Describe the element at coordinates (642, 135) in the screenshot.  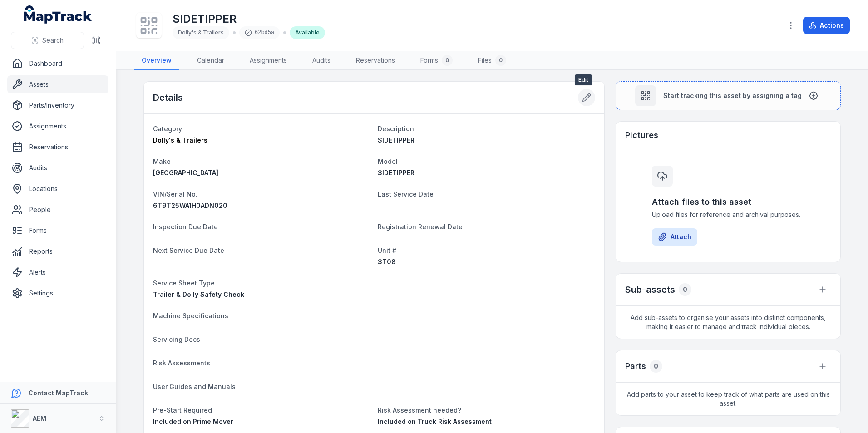
I see `h3: Pictures` at that location.